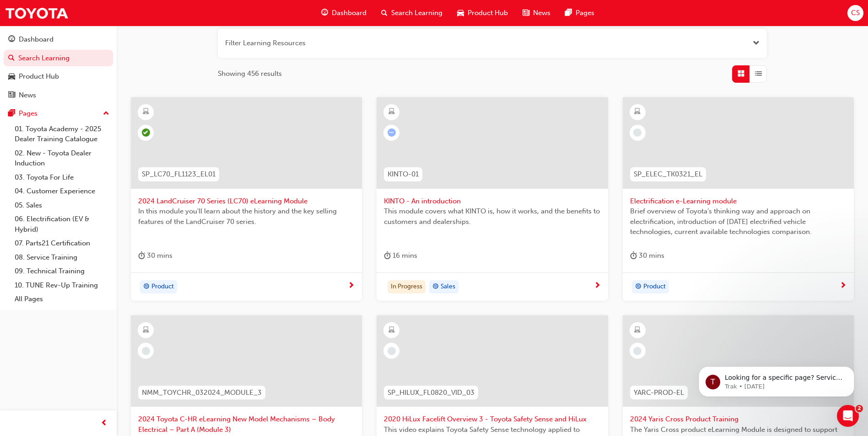 This screenshot has height=436, width=868. What do you see at coordinates (58, 67) in the screenshot?
I see `button: DashboardSearch LearningProduct HubNews` at bounding box center [58, 67].